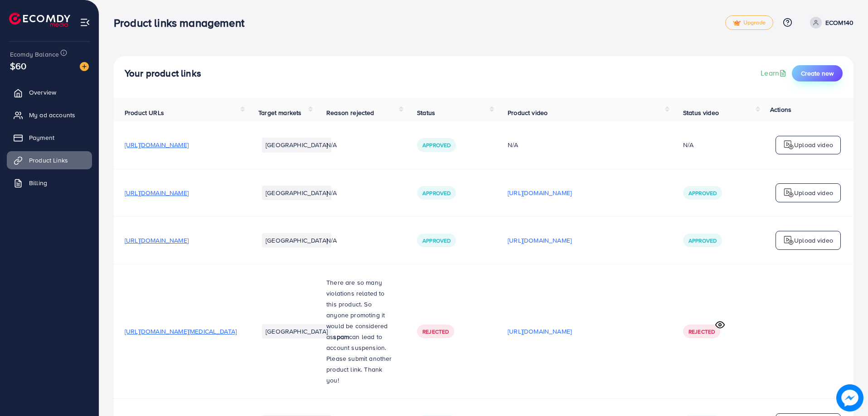 This screenshot has width=868, height=416. I want to click on a: Product Links, so click(49, 160).